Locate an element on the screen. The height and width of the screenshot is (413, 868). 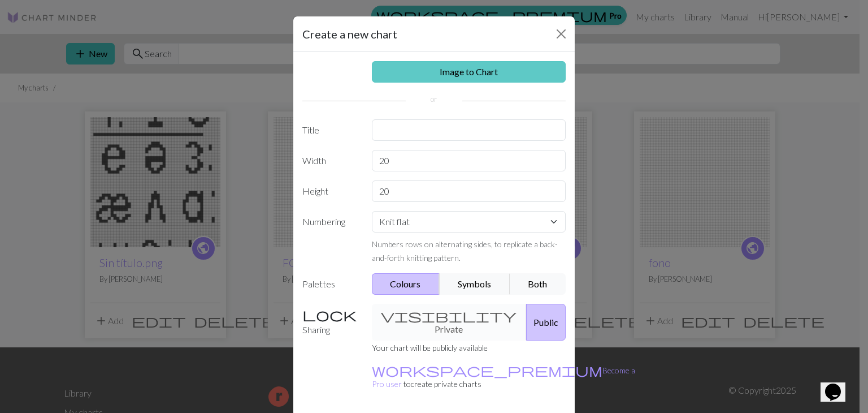
label: Sharing is located at coordinates (330, 322).